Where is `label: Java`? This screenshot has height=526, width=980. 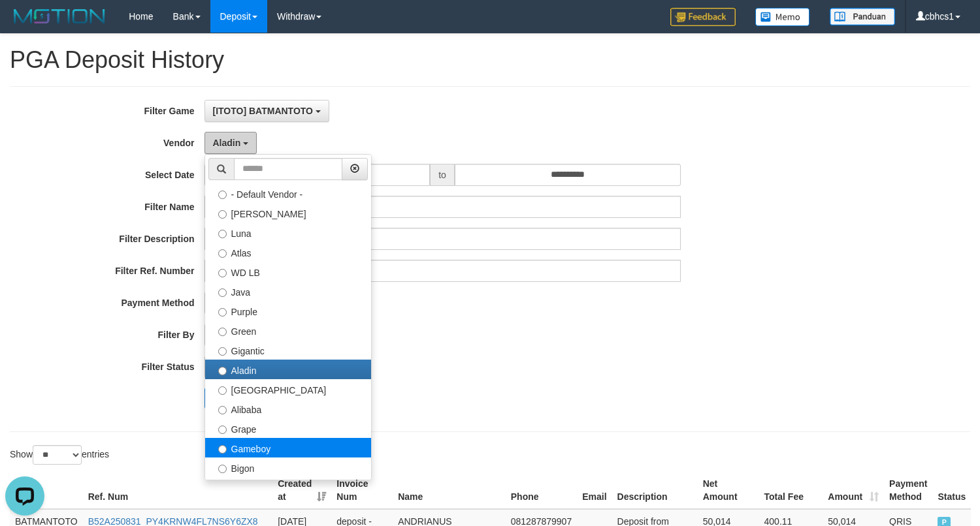
label: Java is located at coordinates (288, 291).